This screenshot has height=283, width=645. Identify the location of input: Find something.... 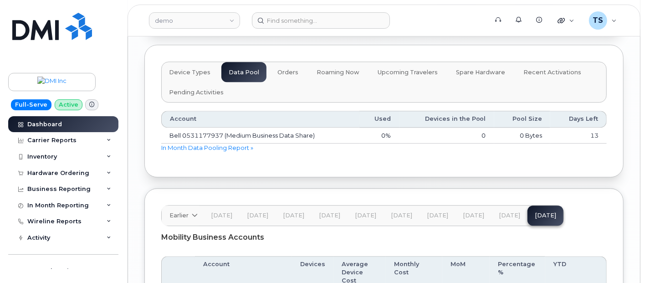
(321, 20).